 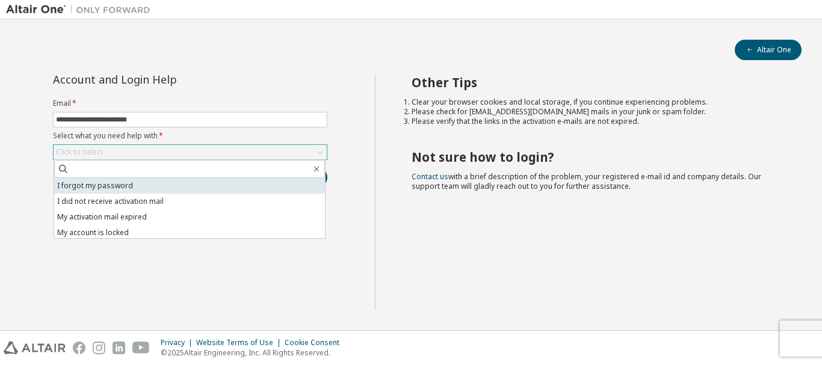 What do you see at coordinates (430, 176) in the screenshot?
I see `a: Contact us` at bounding box center [430, 176].